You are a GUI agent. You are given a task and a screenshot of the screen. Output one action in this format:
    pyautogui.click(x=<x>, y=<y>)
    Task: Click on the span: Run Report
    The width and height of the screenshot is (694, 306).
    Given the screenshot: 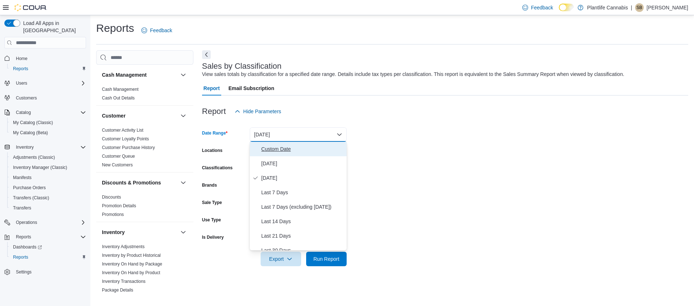 What is the action you would take?
    pyautogui.click(x=326, y=259)
    